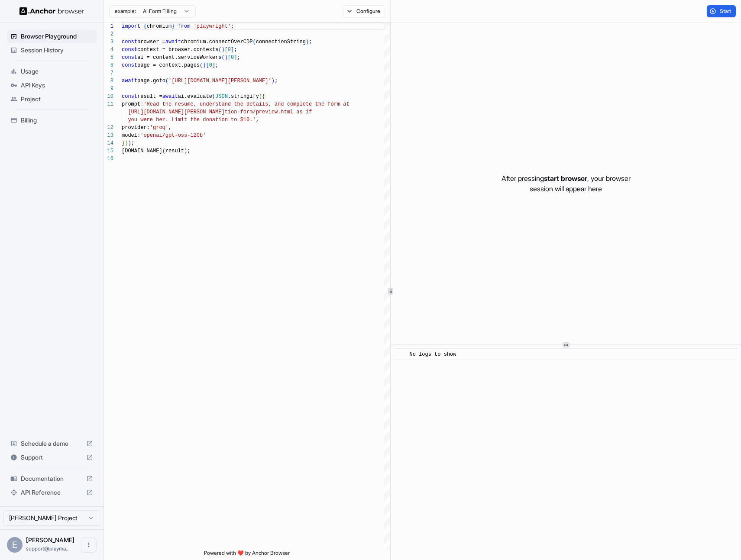 The width and height of the screenshot is (741, 560). I want to click on div: 15, so click(109, 151).